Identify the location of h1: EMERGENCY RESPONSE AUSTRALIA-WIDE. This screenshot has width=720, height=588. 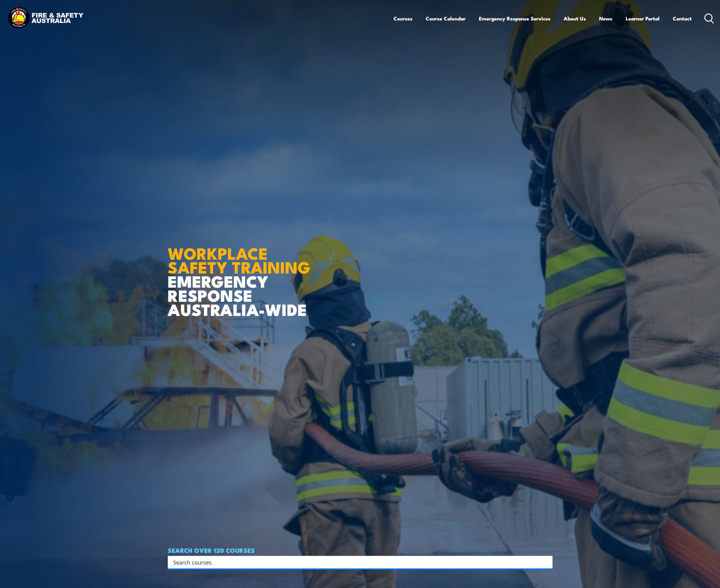
(241, 274).